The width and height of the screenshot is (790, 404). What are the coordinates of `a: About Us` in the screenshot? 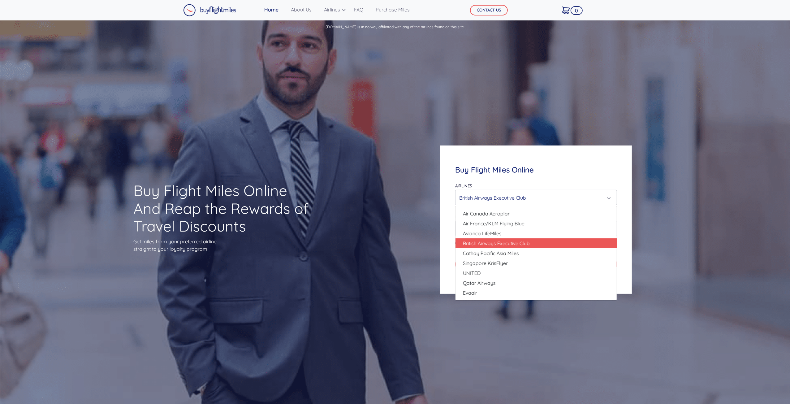 It's located at (301, 10).